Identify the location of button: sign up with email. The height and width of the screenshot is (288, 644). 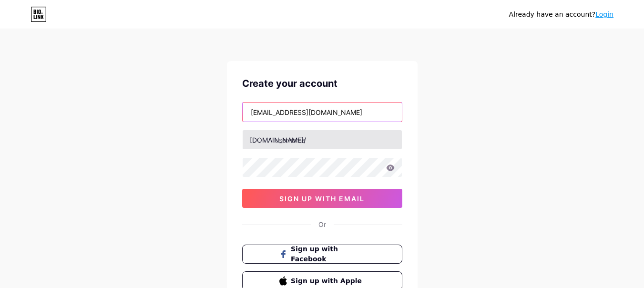
(322, 198).